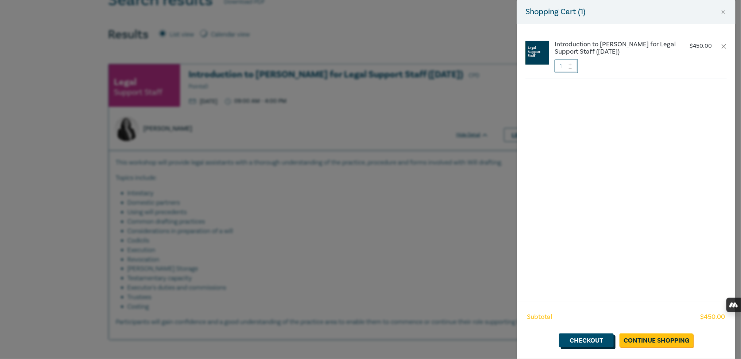 The width and height of the screenshot is (741, 359). What do you see at coordinates (539, 317) in the screenshot?
I see `span: Subtotal` at bounding box center [539, 317].